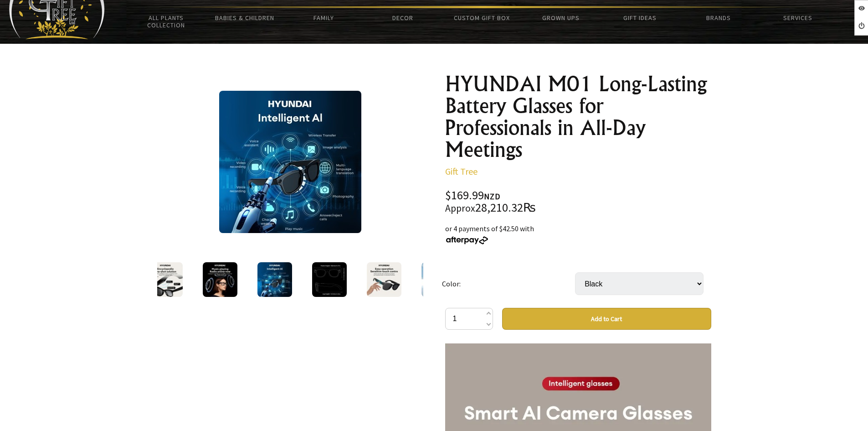 Image resolution: width=868 pixels, height=431 pixels. I want to click on div: $169.99 28,210.32₨, so click(578, 202).